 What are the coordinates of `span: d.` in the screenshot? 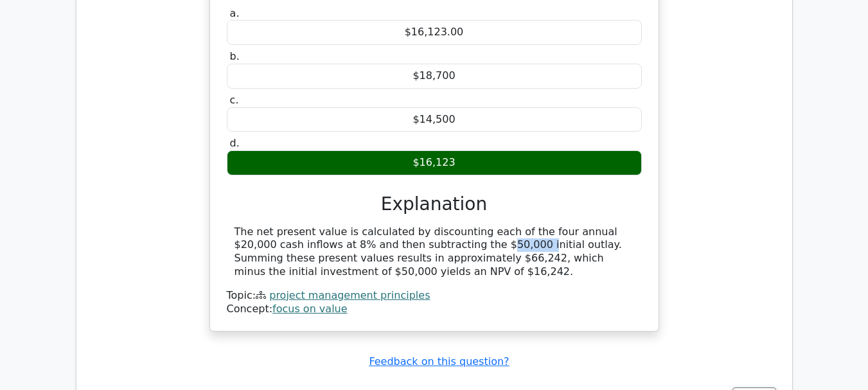 It's located at (235, 142).